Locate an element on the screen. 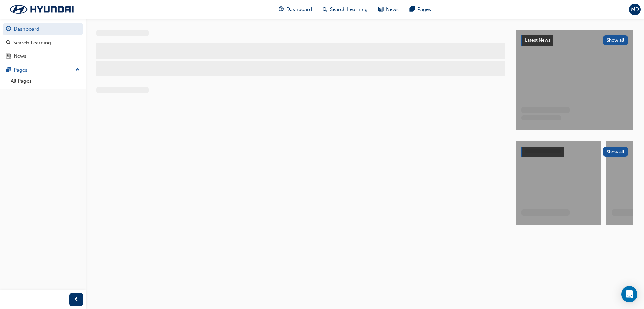 The height and width of the screenshot is (309, 644). span: Pages is located at coordinates (424, 9).